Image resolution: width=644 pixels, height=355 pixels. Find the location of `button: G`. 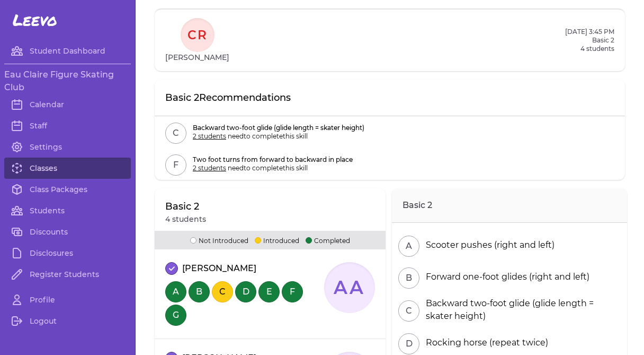

button: G is located at coordinates (176, 315).